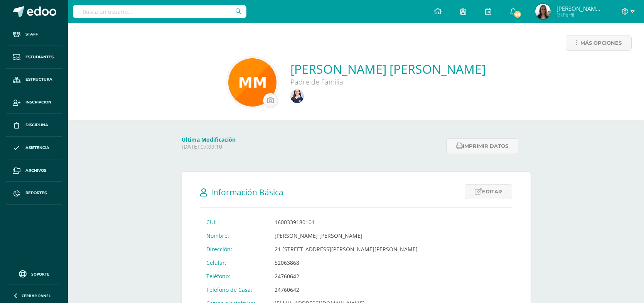 The image size is (644, 303). What do you see at coordinates (234, 262) in the screenshot?
I see `td: Celular:` at bounding box center [234, 262].